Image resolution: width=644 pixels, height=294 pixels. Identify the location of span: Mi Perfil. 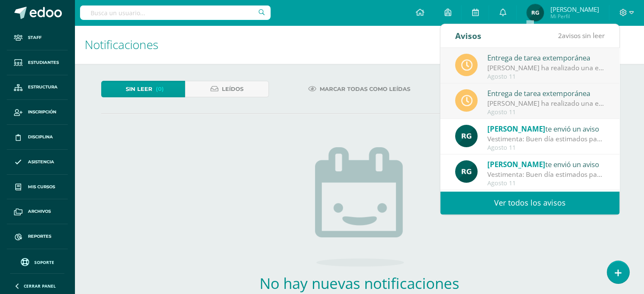
(574, 16).